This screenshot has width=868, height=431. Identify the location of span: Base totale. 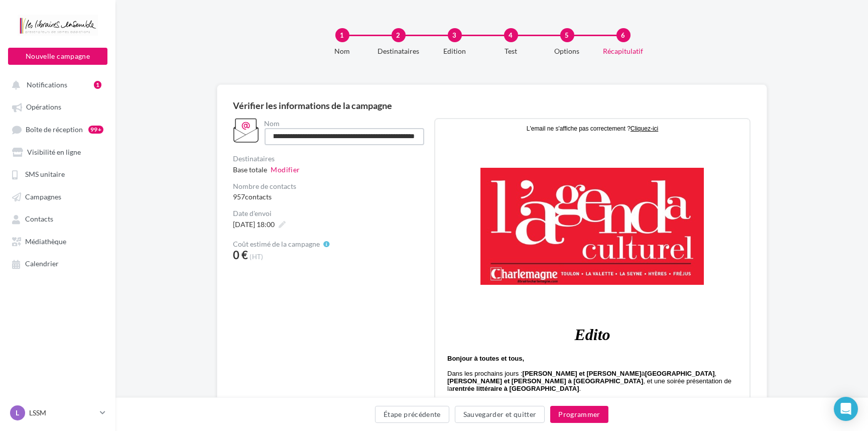
(251, 169).